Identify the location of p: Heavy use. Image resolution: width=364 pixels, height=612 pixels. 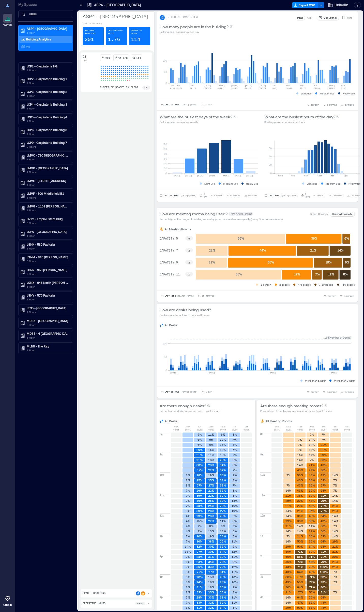
(253, 183).